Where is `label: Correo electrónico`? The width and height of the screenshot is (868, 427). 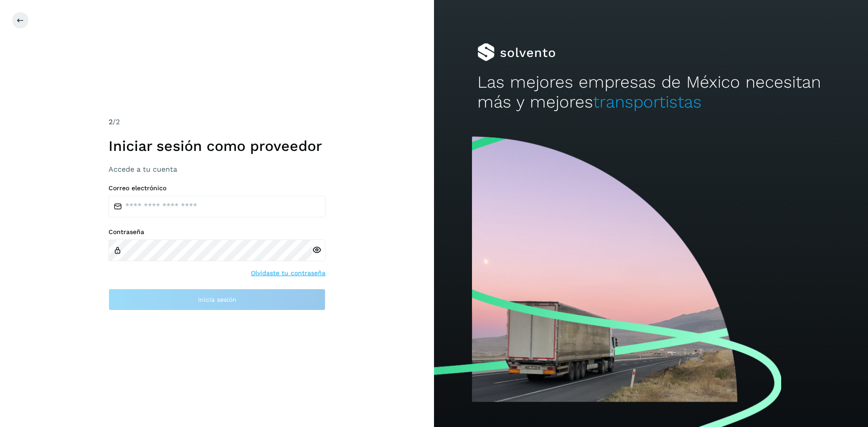 label: Correo electrónico is located at coordinates (217, 188).